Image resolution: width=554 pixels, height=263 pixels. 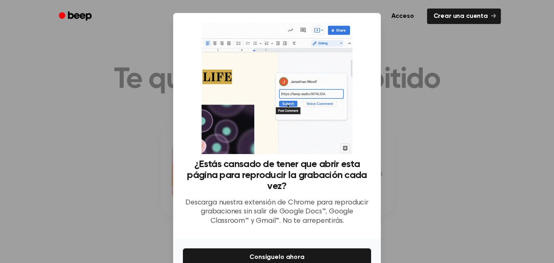 What do you see at coordinates (403, 16) in the screenshot?
I see `a: Acceso` at bounding box center [403, 16].